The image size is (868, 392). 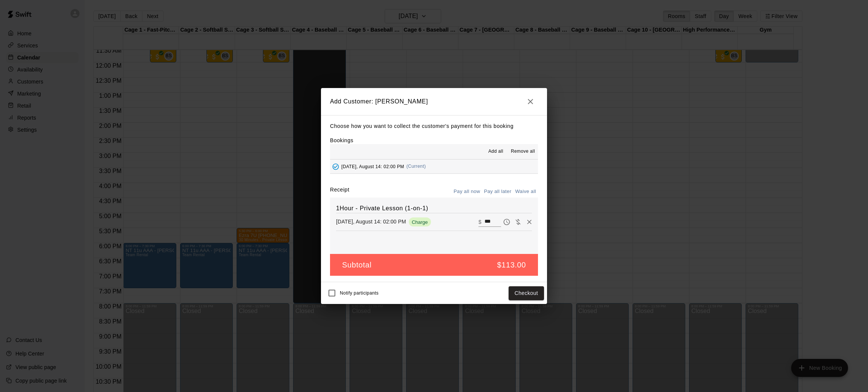 What do you see at coordinates (342, 140) in the screenshot?
I see `label: Bookings` at bounding box center [342, 140].